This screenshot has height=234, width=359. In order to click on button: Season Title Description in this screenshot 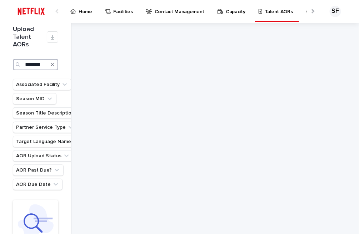, I will do `click(49, 113)`.